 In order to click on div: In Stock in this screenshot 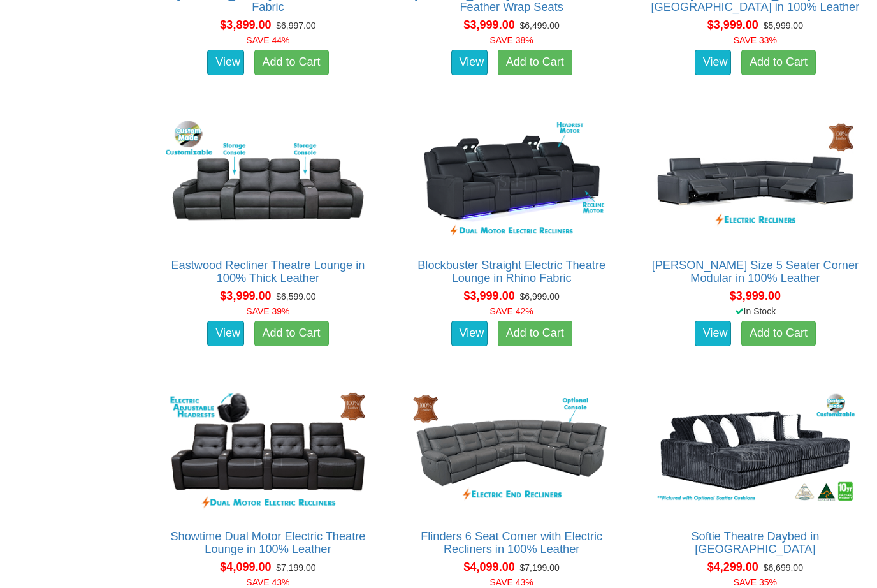, I will do `click(756, 311)`.